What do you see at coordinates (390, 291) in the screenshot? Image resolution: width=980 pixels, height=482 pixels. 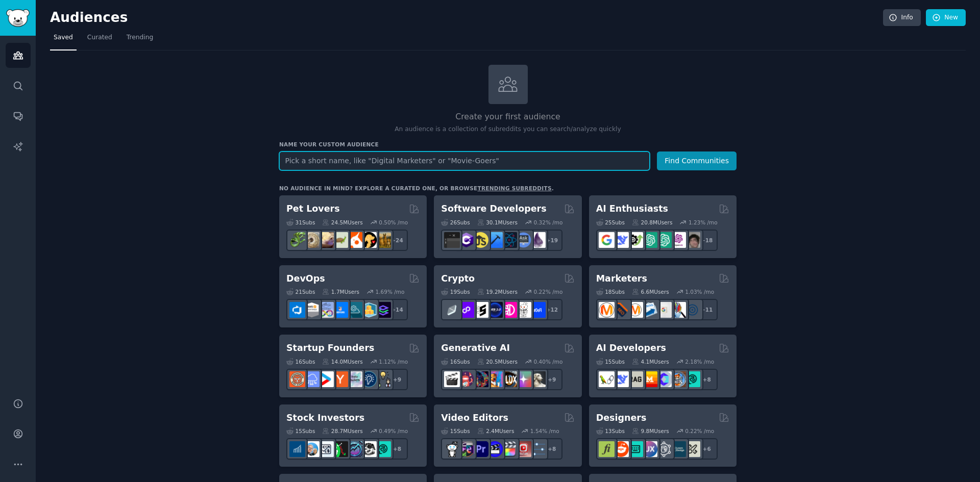 I see `div: 1.69 % /mo` at bounding box center [390, 291].